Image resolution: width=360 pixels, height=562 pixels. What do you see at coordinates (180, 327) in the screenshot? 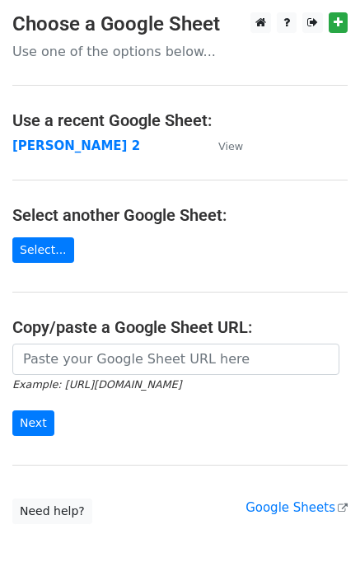
I see `h4: Copy/paste a Google Sheet URL:` at bounding box center [180, 327].